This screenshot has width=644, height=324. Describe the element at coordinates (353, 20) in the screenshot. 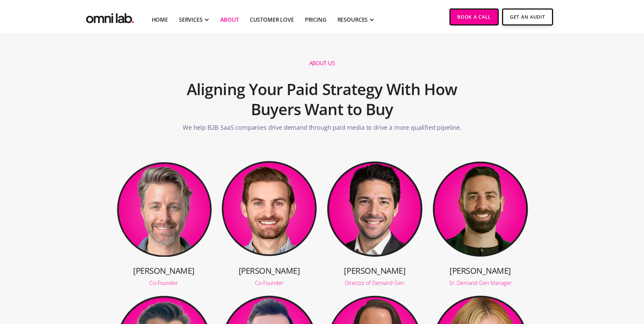

I see `div: RESOURCES` at that location.